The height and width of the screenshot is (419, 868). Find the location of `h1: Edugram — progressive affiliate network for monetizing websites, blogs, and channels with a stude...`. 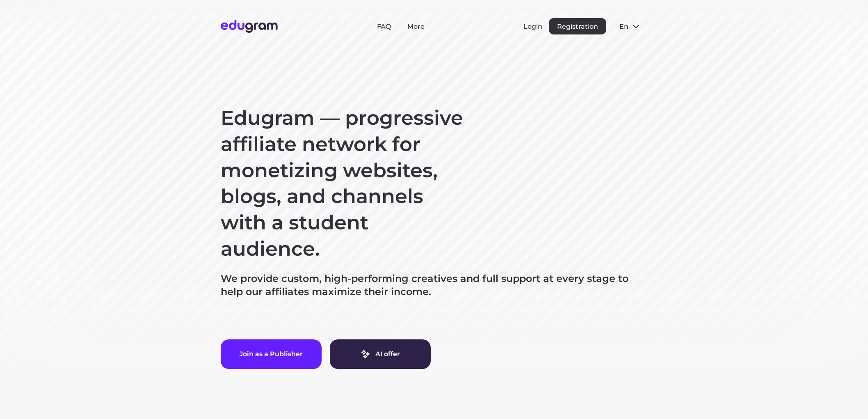

h1: Edugram — progressive affiliate network for monetizing websites, blogs, and channels with a stude... is located at coordinates (344, 183).